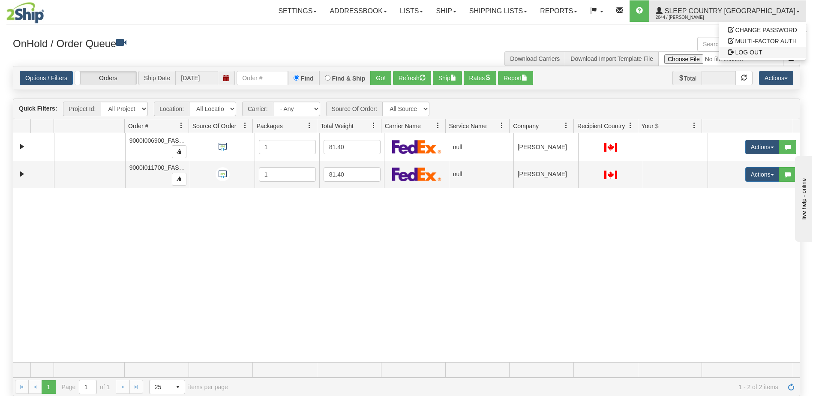 The image size is (813, 396). Describe the element at coordinates (766, 30) in the screenshot. I see `span: CHANGE PASSWORD` at that location.